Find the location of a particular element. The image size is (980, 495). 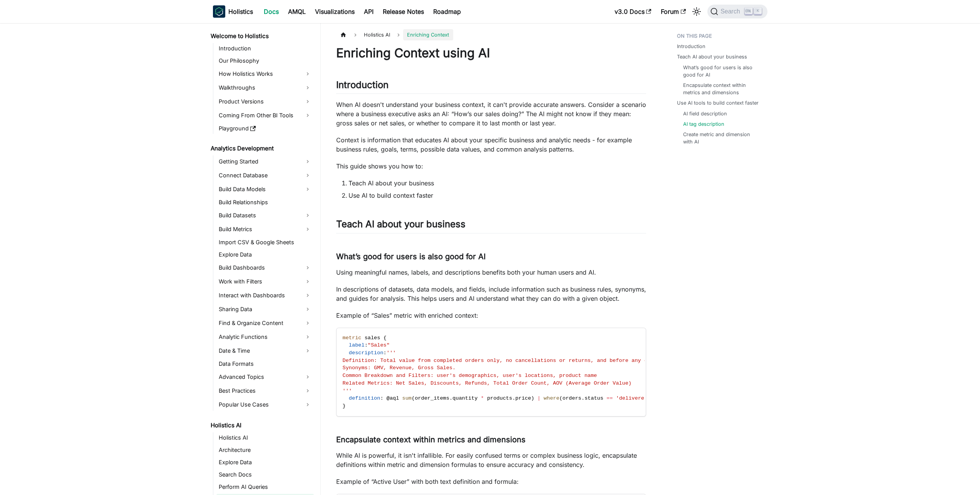

p: Context is information that educates AI about your specific business and analytic needs - for exa... is located at coordinates (491, 145).